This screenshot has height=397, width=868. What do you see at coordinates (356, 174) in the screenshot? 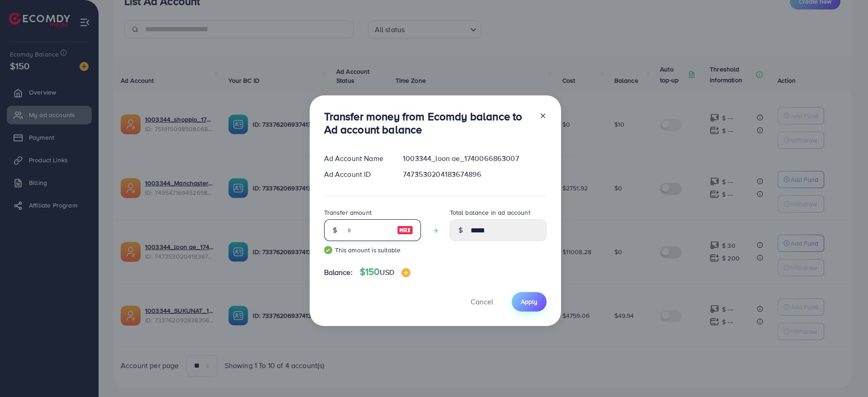
I see `div: Ad Account ID` at bounding box center [356, 174].